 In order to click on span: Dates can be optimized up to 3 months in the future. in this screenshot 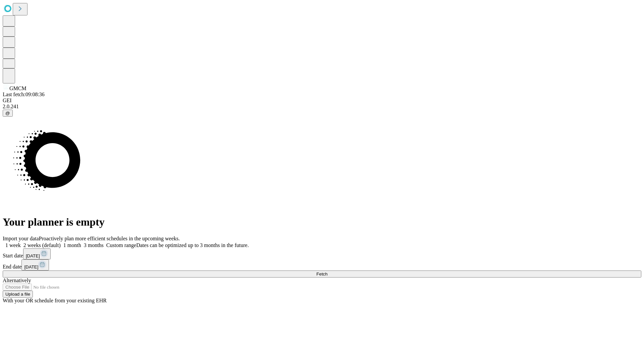, I will do `click(192, 245)`.